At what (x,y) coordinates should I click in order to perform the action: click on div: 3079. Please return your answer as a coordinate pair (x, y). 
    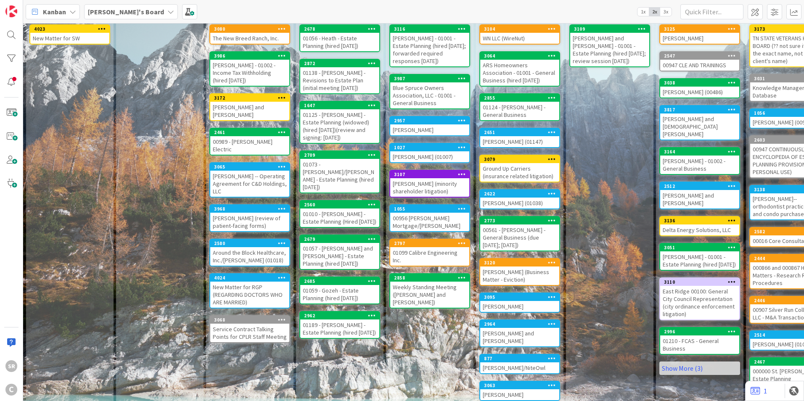
    Looking at the image, I should click on (521, 159).